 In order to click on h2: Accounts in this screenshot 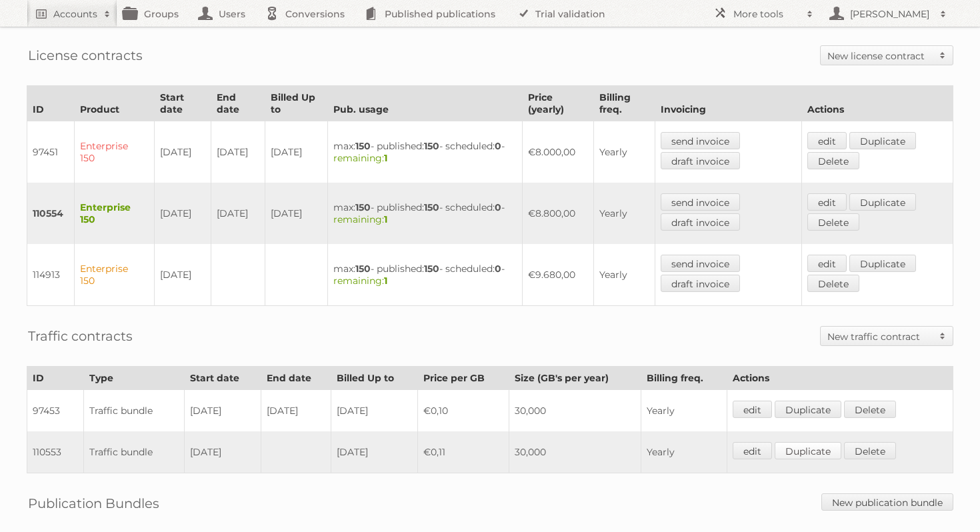, I will do `click(75, 14)`.